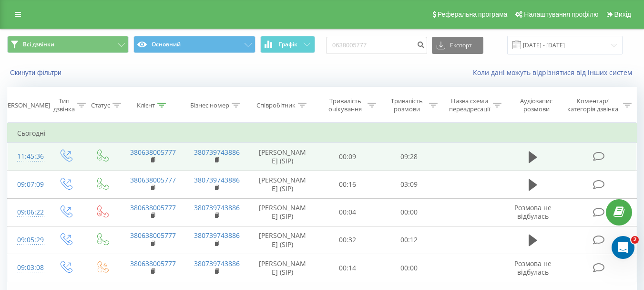  What do you see at coordinates (27, 156) in the screenshot?
I see `div: 11:45:36` at bounding box center [27, 156].